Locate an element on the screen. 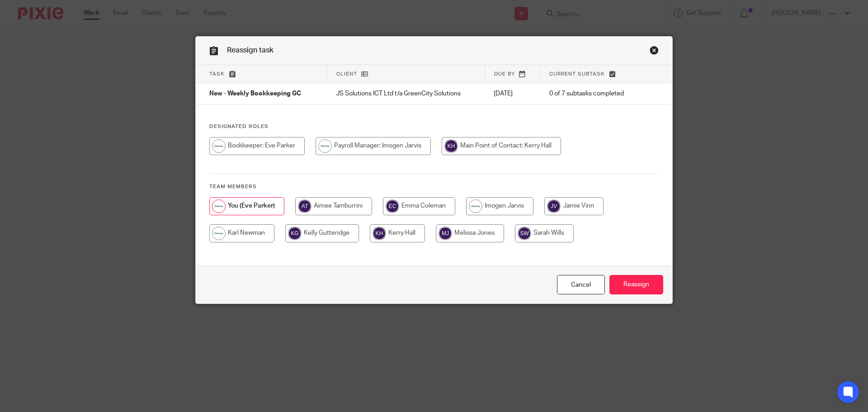  span: Current subtask is located at coordinates (577, 73).